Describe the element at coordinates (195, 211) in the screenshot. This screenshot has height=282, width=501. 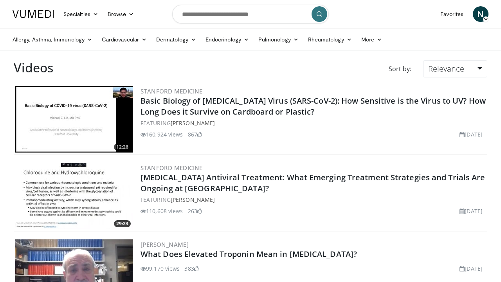
I see `li: 263` at that location.